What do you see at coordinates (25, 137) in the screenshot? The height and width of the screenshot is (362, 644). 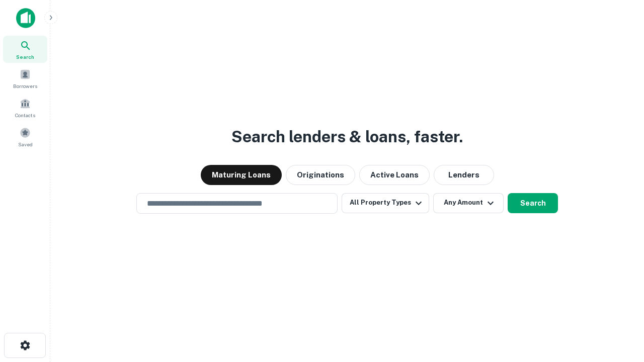 I see `a: Saved` at bounding box center [25, 137].